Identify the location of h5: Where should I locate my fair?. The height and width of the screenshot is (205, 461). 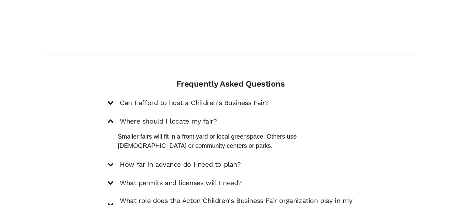
(168, 121).